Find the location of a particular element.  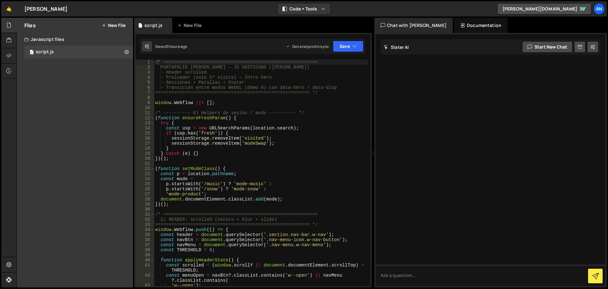

div: 37 is located at coordinates (145, 245).